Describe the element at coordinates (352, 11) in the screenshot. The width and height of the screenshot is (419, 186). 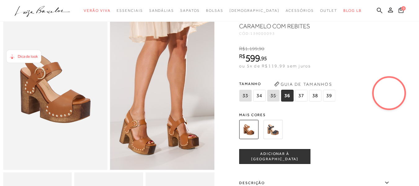
I see `span: BLOG LB` at that location.